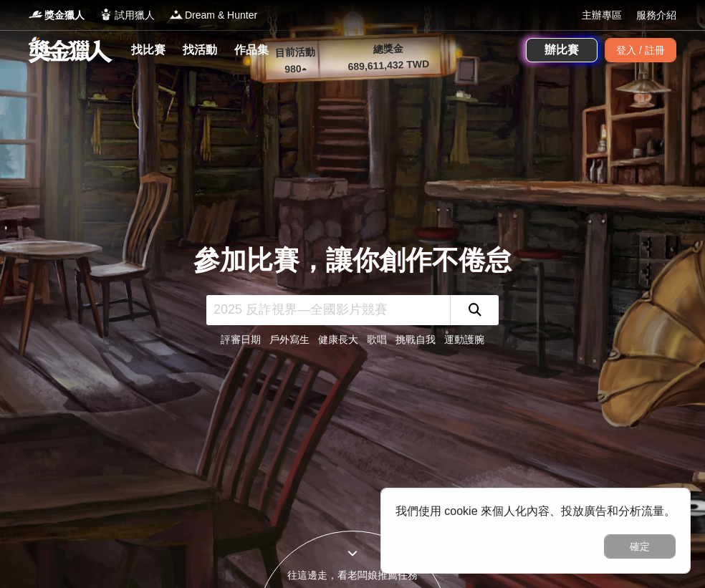 The width and height of the screenshot is (705, 588). I want to click on div: 參加比賽，讓你創作不倦怠, so click(352, 260).